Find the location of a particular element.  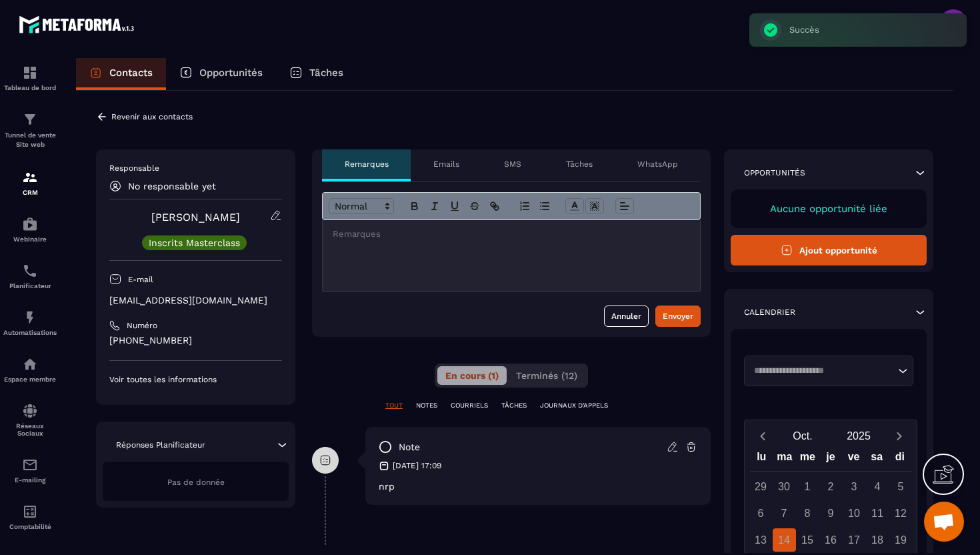

div: 6 is located at coordinates (761, 512).